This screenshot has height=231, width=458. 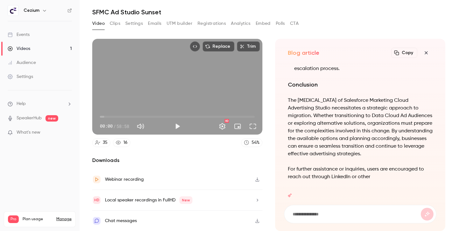 I want to click on div: Videos, so click(x=19, y=49).